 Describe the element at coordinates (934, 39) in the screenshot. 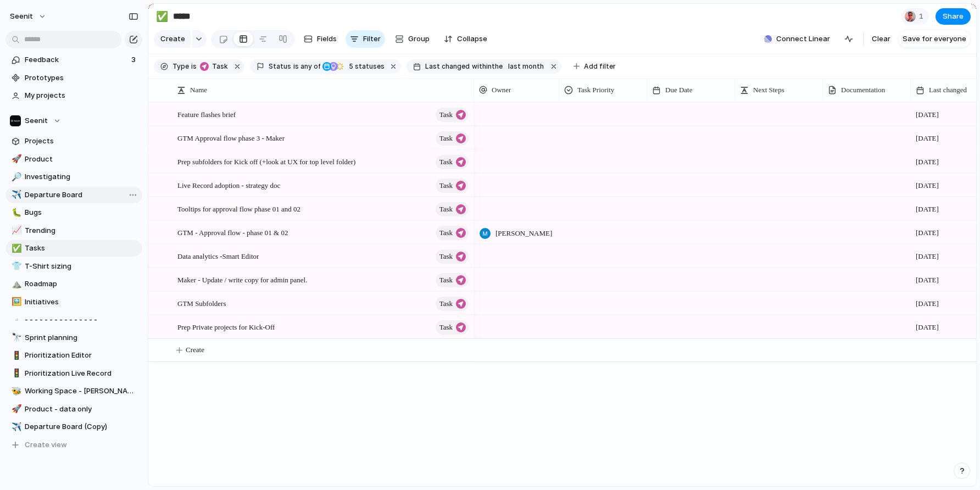

I see `button: Save for everyone` at that location.